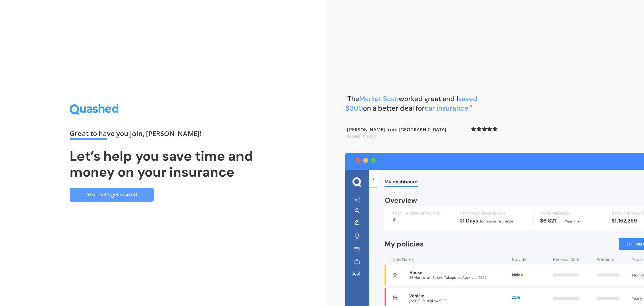 This screenshot has width=644, height=306. What do you see at coordinates (494, 229) in the screenshot?
I see `img: dashboard.webp` at bounding box center [494, 229].